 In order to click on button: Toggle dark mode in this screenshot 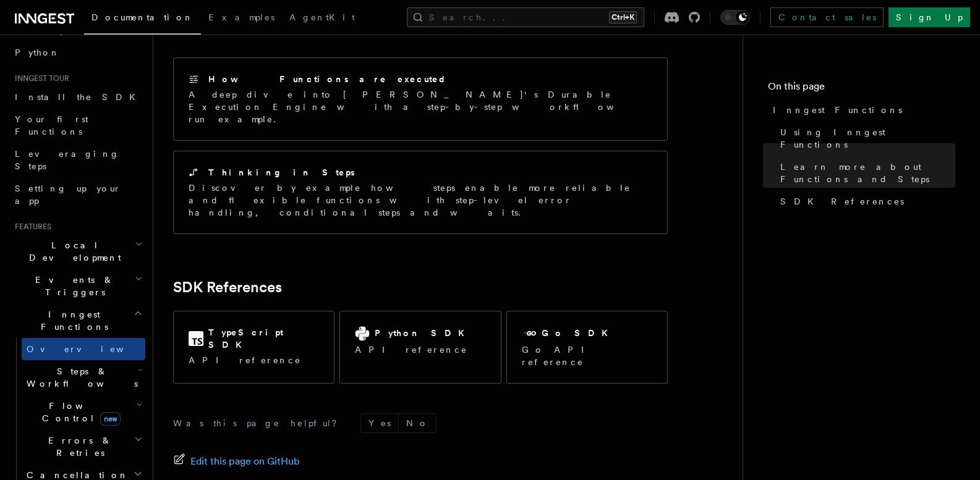, I will do `click(735, 17)`.